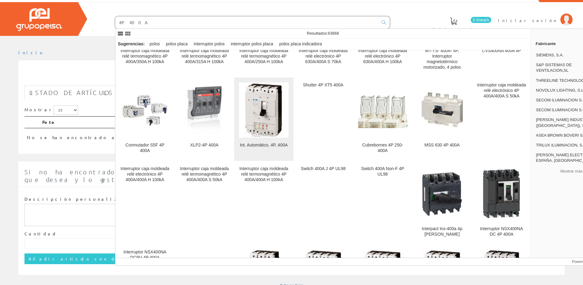  What do you see at coordinates (177, 44) in the screenshot?
I see `div: polos placa` at bounding box center [177, 44].